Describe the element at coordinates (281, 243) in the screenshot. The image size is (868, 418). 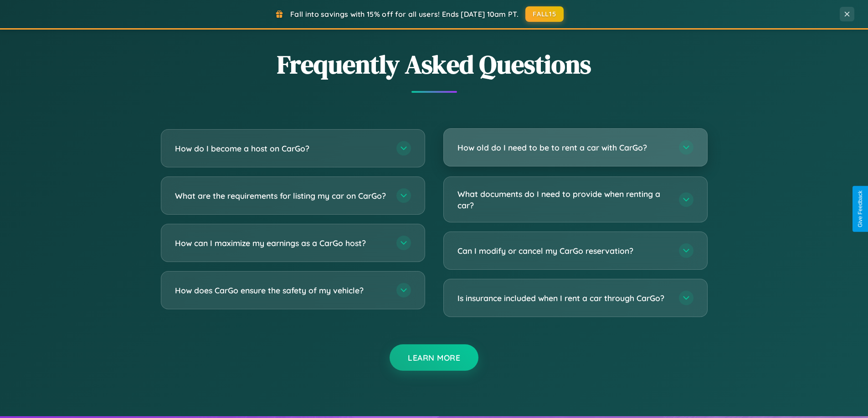
I see `h3: How can I maximize my earnings as a CarGo host?` at that location.